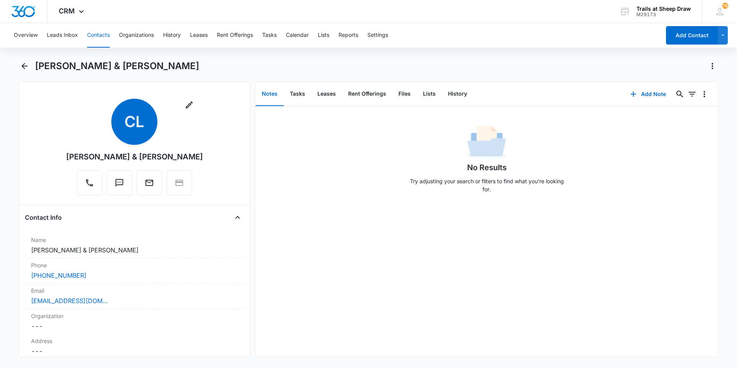  Describe the element at coordinates (26, 35) in the screenshot. I see `button: Overview` at that location.